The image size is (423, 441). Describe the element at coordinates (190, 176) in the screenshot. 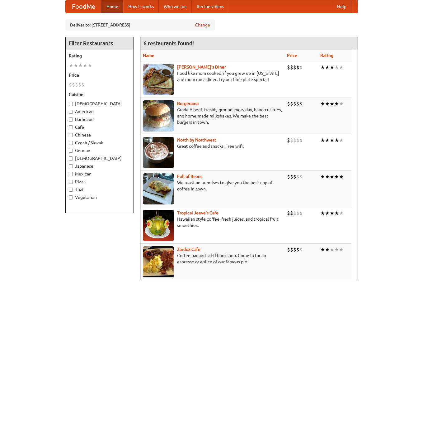

I see `a: Full of Beans` at that location.